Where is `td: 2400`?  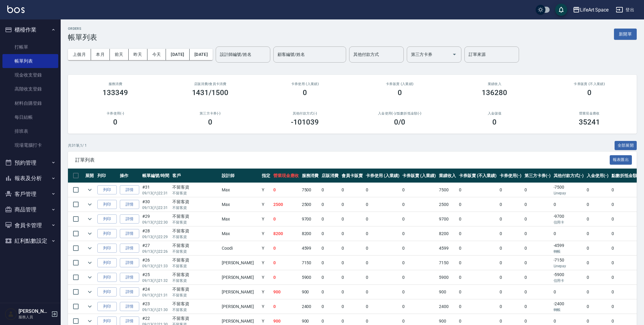
td: 2400 is located at coordinates (310, 307).